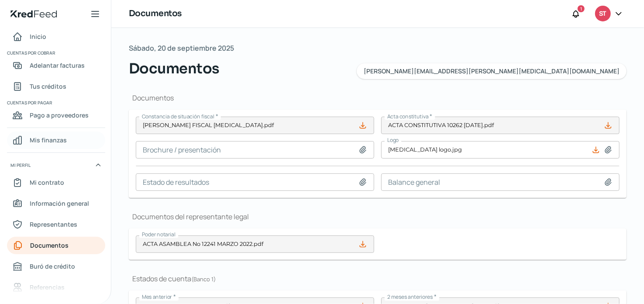 This screenshot has width=644, height=304. Describe the element at coordinates (603, 14) in the screenshot. I see `span: ST` at that location.